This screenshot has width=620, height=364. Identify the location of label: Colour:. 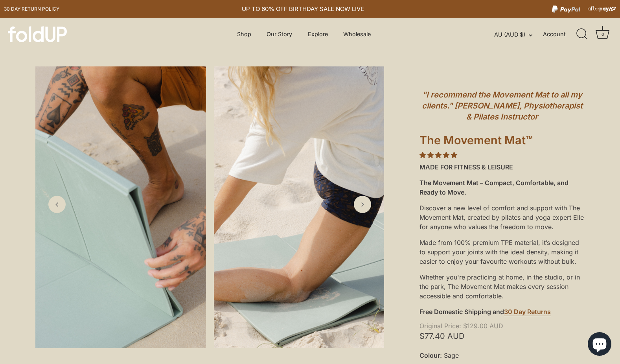
(502, 355).